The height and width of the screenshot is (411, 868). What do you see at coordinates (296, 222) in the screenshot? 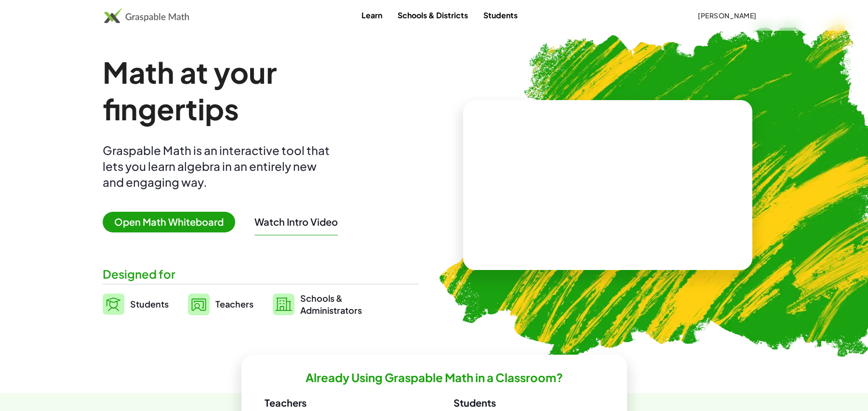
I see `button: Watch Intro Video` at bounding box center [296, 222].